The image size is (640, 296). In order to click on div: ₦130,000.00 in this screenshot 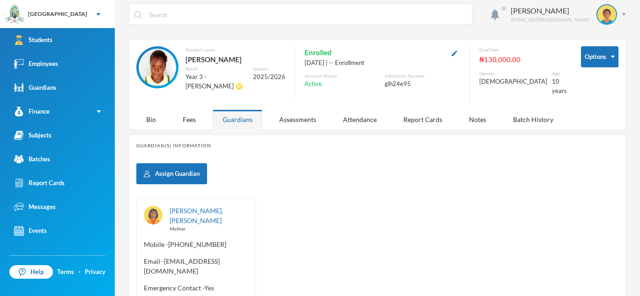, I will do `click(523, 59)`.